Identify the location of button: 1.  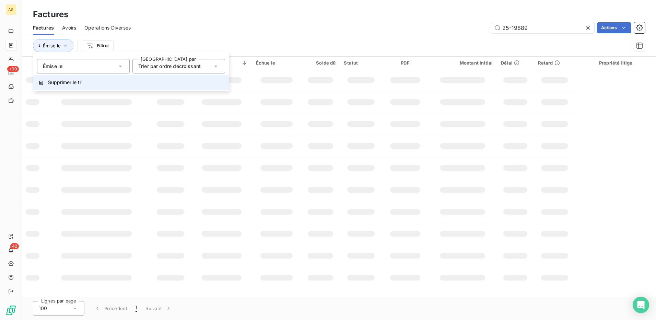
(136, 308).